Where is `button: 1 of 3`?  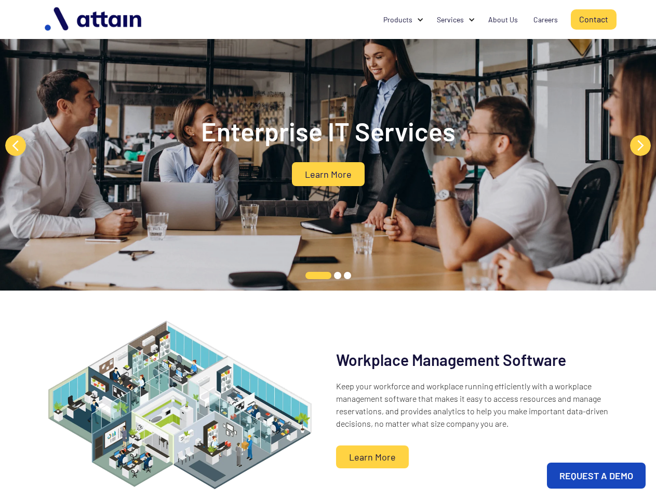 button: 1 of 3 is located at coordinates (318, 275).